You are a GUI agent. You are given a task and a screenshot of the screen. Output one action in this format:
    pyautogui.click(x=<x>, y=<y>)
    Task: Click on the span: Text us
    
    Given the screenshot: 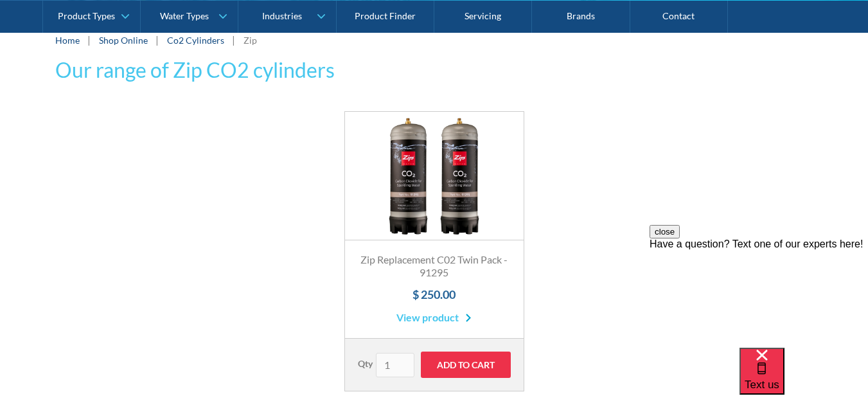 What is the action you would take?
    pyautogui.click(x=23, y=37)
    